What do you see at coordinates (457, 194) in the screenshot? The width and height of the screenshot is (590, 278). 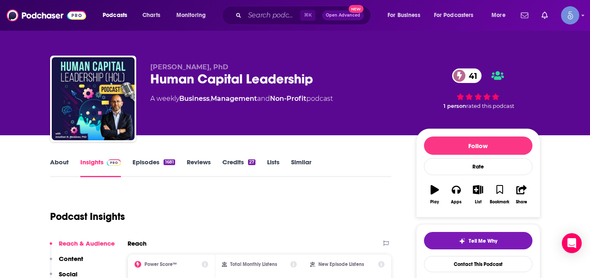 I see `button: Apps` at bounding box center [457, 194].